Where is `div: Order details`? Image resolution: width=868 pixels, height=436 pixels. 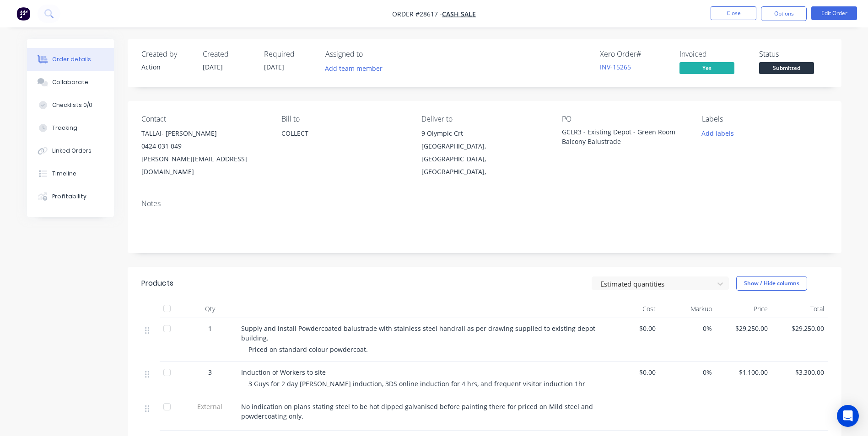 div: Order details is located at coordinates (72, 60).